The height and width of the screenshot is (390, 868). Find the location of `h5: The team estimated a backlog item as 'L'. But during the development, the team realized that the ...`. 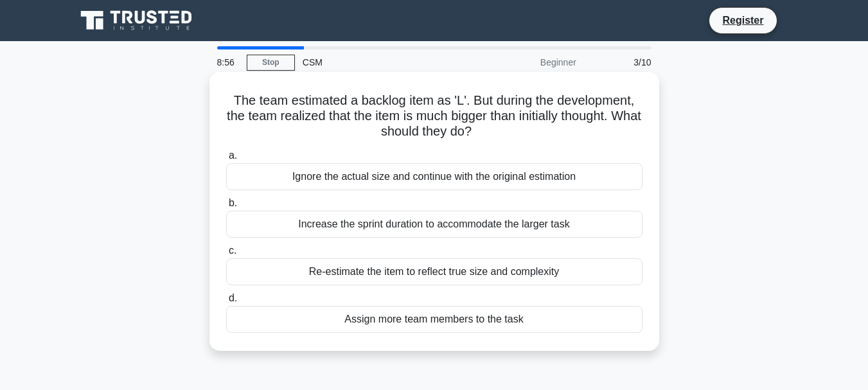

h5: The team estimated a backlog item as 'L'. But during the development, the team realized that the ... is located at coordinates (434, 116).